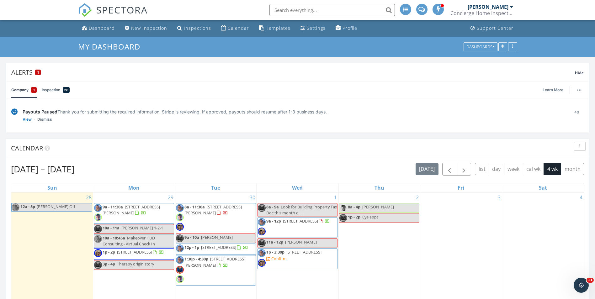  Describe the element at coordinates (98, 28) in the screenshot. I see `a: Dashboard` at that location.